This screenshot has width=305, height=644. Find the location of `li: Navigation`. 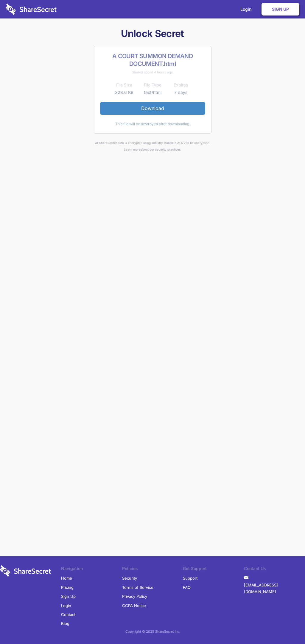

li: Navigation is located at coordinates (91, 569).